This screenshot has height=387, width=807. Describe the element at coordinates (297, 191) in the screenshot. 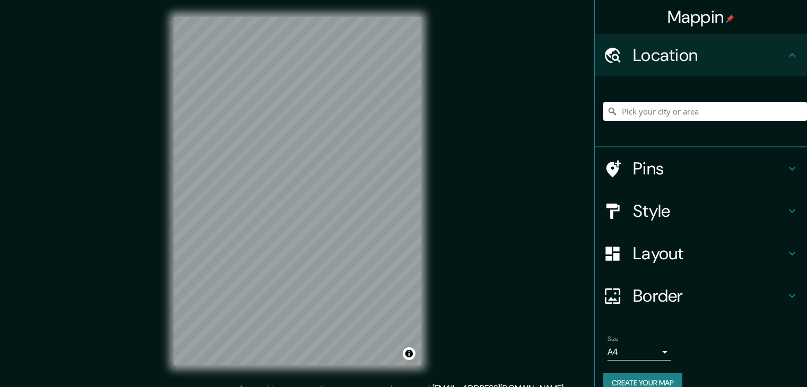

I see `canvas: Map` at that location.